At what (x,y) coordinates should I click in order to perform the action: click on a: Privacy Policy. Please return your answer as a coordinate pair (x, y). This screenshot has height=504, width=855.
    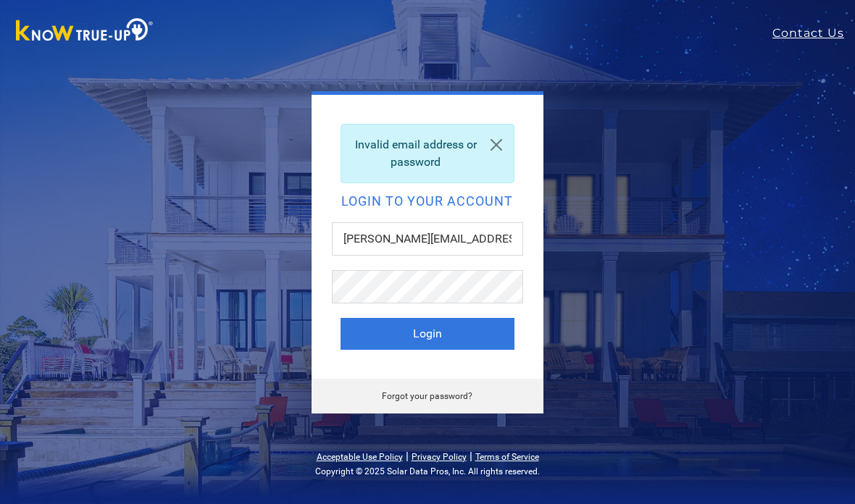
    Looking at the image, I should click on (439, 457).